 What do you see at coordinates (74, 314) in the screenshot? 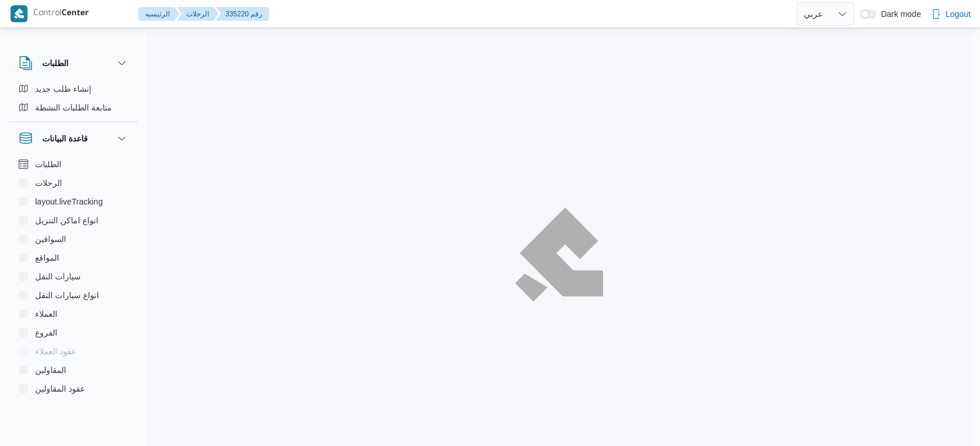
I see `button: العملاء` at bounding box center [74, 314].